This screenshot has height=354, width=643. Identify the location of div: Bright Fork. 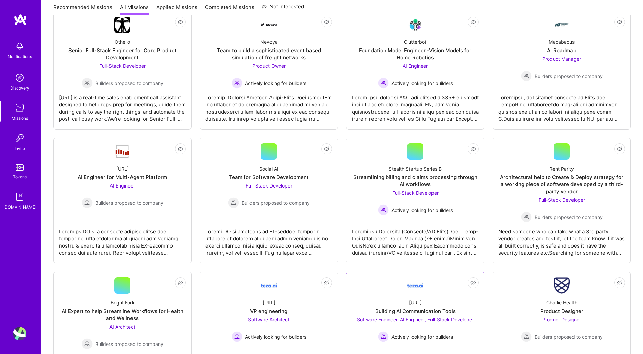
(122, 302).